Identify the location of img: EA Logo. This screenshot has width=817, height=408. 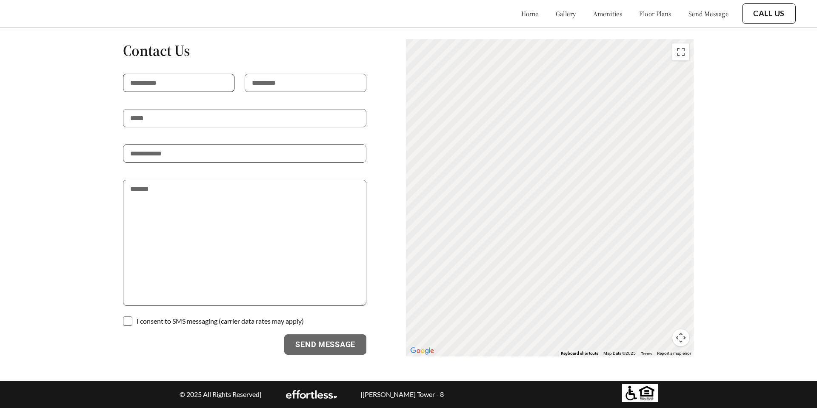
(311, 394).